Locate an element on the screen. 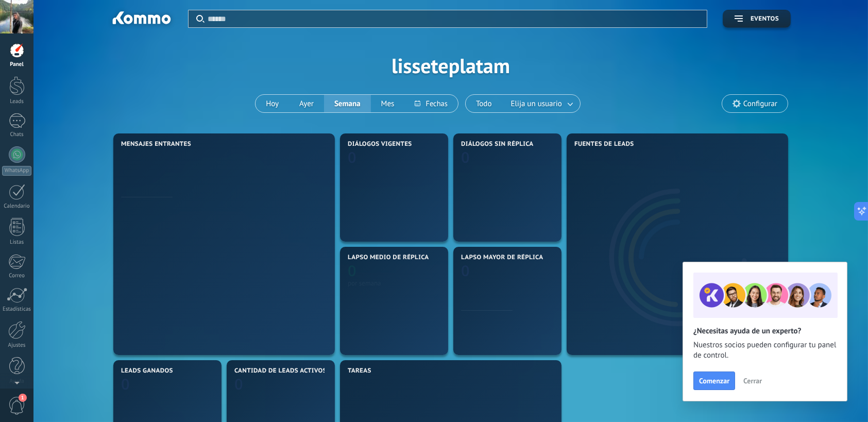  div: Ajustes is located at coordinates (17, 345).